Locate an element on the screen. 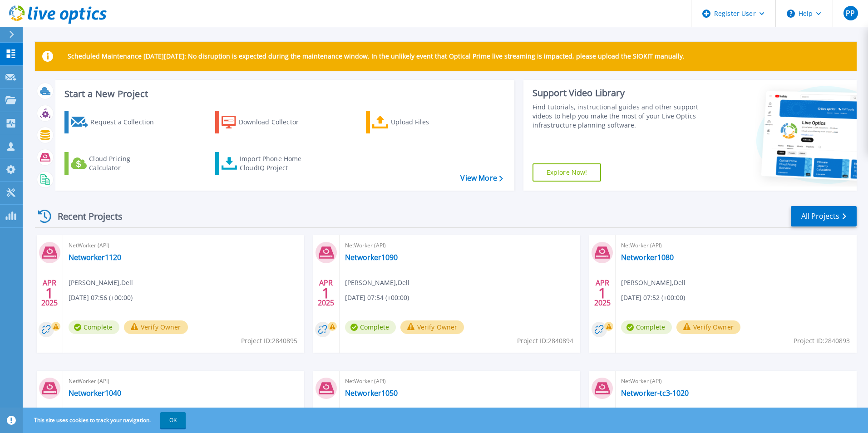 This screenshot has width=868, height=433. a: Upload Files is located at coordinates (416, 122).